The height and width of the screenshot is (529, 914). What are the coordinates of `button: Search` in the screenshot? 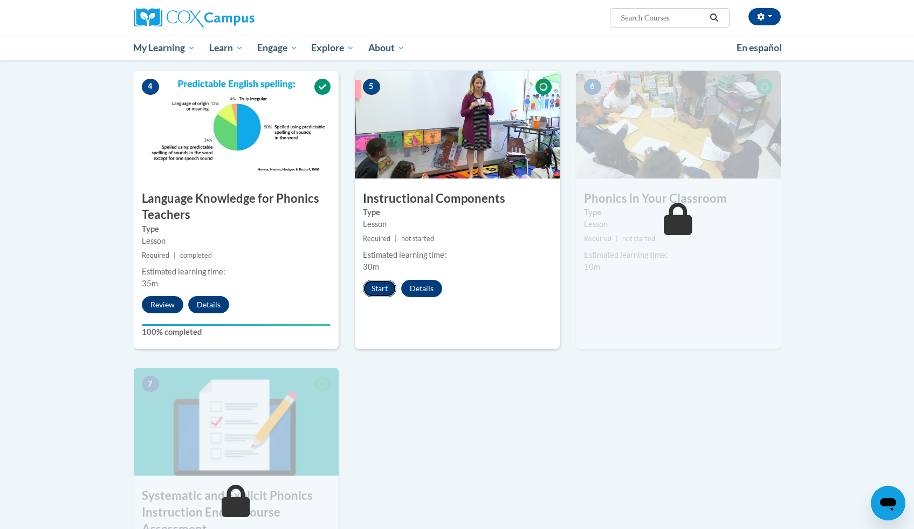 It's located at (714, 18).